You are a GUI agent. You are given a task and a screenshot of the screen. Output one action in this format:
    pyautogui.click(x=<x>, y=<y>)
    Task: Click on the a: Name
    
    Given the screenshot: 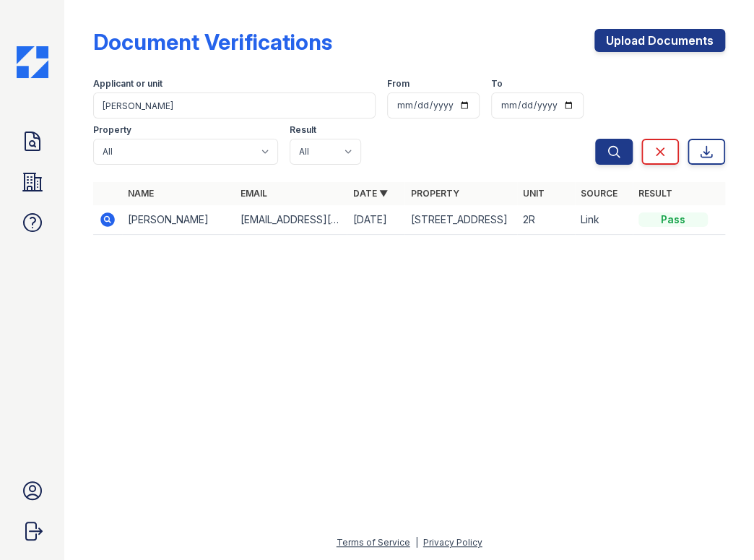 What is the action you would take?
    pyautogui.click(x=141, y=193)
    